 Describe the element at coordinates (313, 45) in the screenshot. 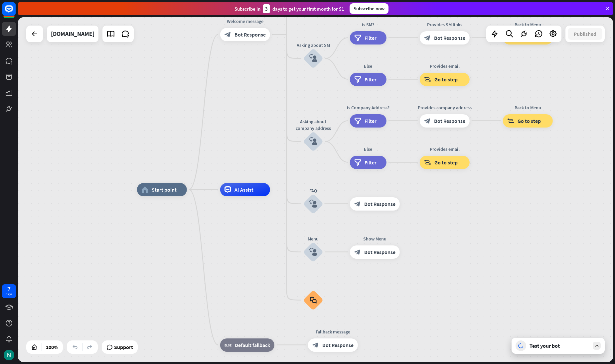

I see `div: Asking about SM` at that location.